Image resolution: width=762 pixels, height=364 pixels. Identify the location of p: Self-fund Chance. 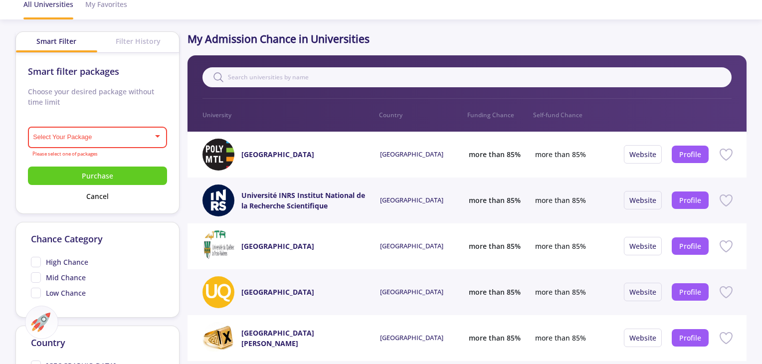
(566, 115).